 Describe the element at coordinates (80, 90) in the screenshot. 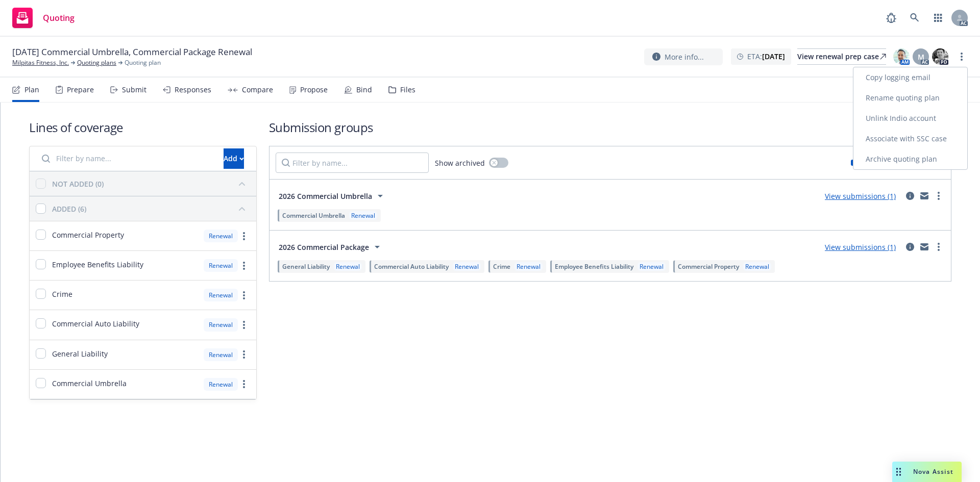

I see `div: Prepare` at that location.